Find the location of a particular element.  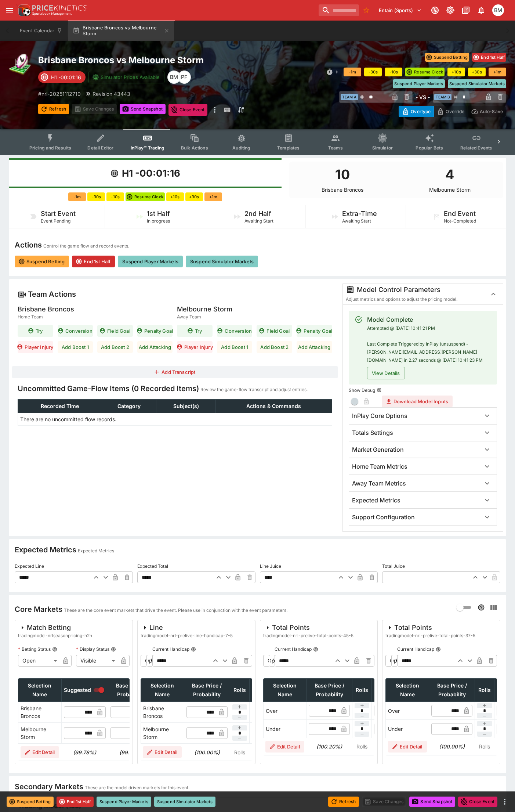

span: tradingmodel-nrlseasonpricing-h2h is located at coordinates (55, 635).